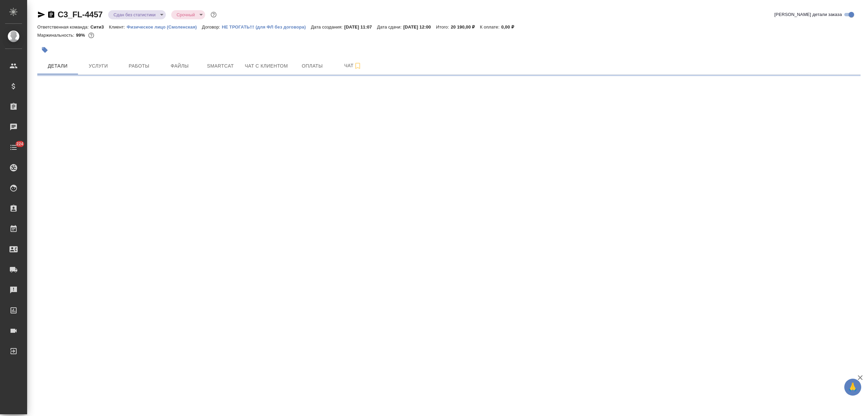 This screenshot has height=416, width=868. Describe the element at coordinates (510, 27) in the screenshot. I see `p: 0,00 ₽` at that location.